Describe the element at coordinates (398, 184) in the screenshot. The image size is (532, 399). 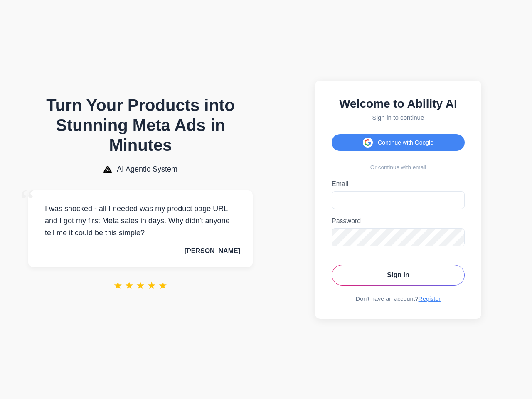
I see `label: Email` at that location.